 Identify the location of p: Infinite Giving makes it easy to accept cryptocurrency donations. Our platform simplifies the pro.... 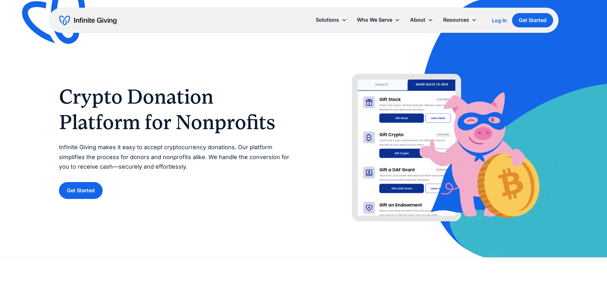
(175, 157).